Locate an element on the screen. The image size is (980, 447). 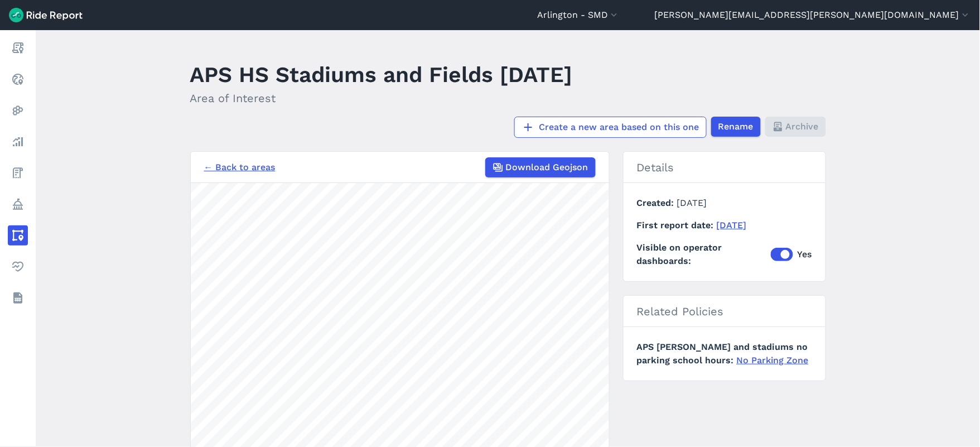
span: First report date is located at coordinates (676, 225).